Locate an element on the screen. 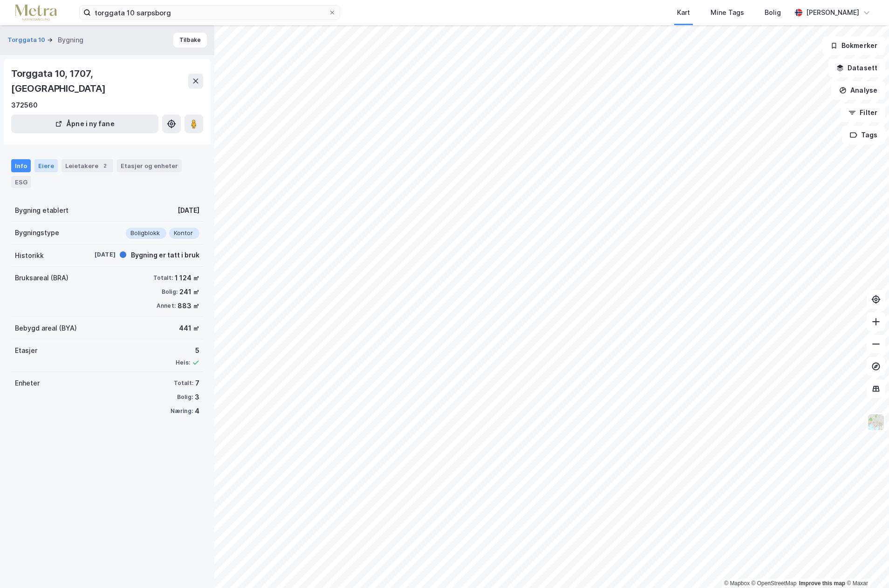 The width and height of the screenshot is (889, 588). div: Næring: is located at coordinates (182, 412).